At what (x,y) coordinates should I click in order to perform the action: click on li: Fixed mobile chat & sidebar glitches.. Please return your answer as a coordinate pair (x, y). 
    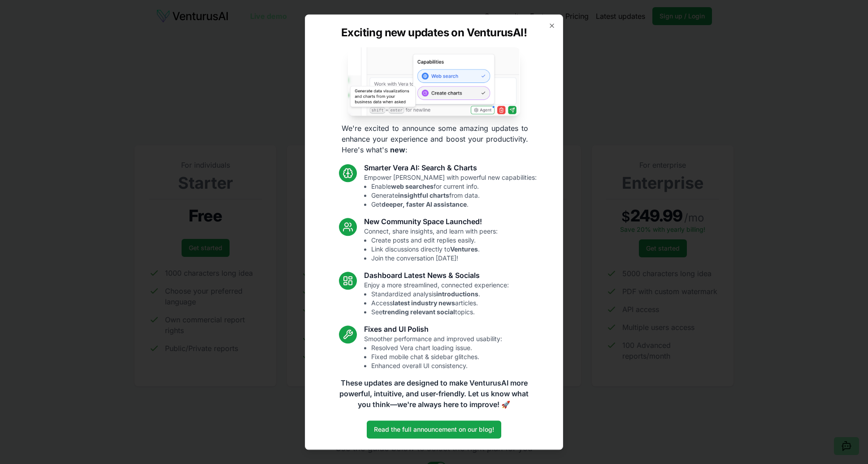
    Looking at the image, I should click on (436, 357).